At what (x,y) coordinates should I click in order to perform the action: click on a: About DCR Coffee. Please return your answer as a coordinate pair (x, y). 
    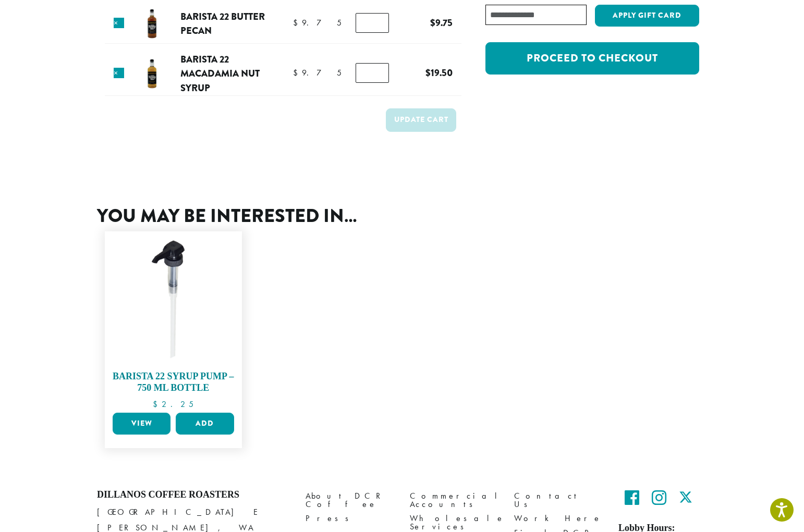
    Looking at the image, I should click on (350, 501).